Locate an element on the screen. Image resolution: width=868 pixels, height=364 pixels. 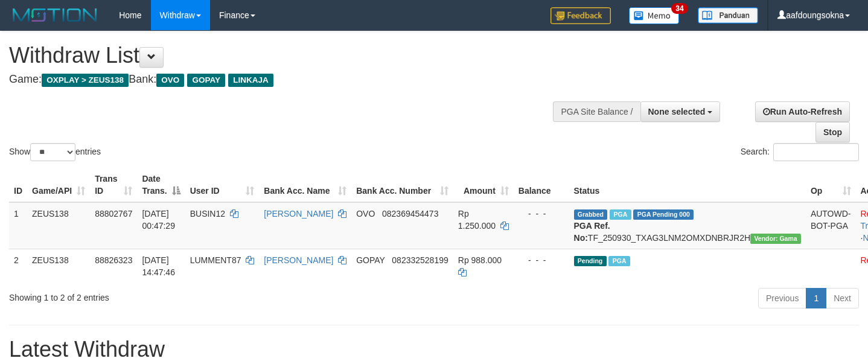
a: 1 is located at coordinates (816, 298).